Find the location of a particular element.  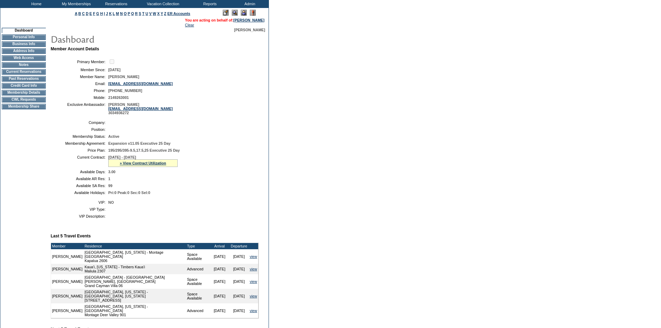

b: Last 5 Travel Events is located at coordinates (70, 236).